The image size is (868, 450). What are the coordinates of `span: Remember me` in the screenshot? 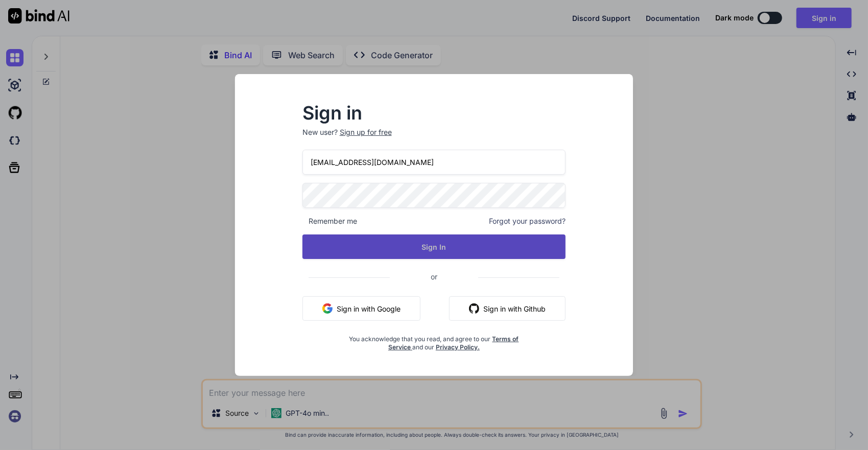 It's located at (330, 222).